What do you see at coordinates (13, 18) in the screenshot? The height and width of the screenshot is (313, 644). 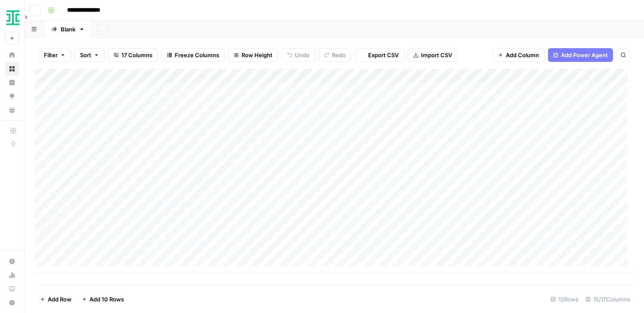 I see `img: Ironclad Logo` at bounding box center [13, 18].